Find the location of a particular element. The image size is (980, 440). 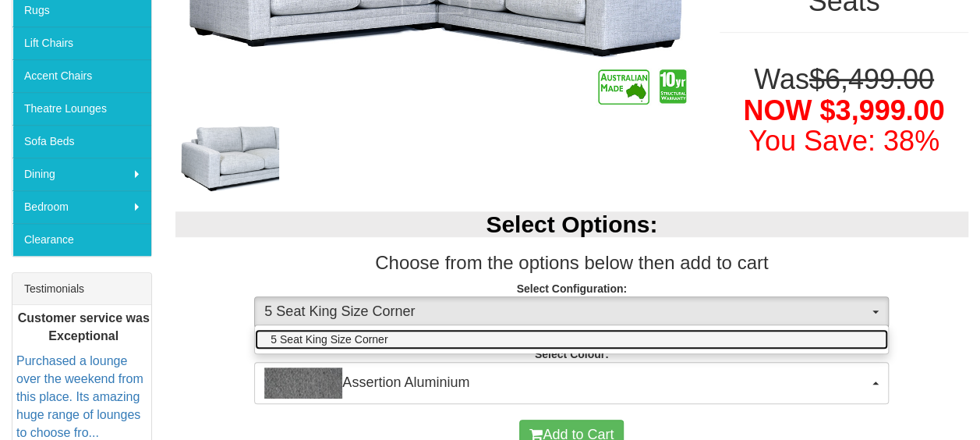

a: Clearance is located at coordinates (82, 240).